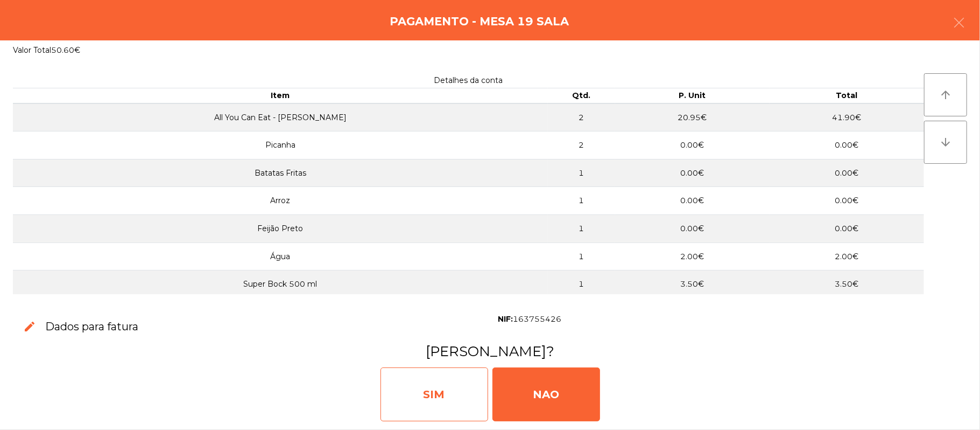  Describe the element at coordinates (846, 96) in the screenshot. I see `th: Total` at that location.